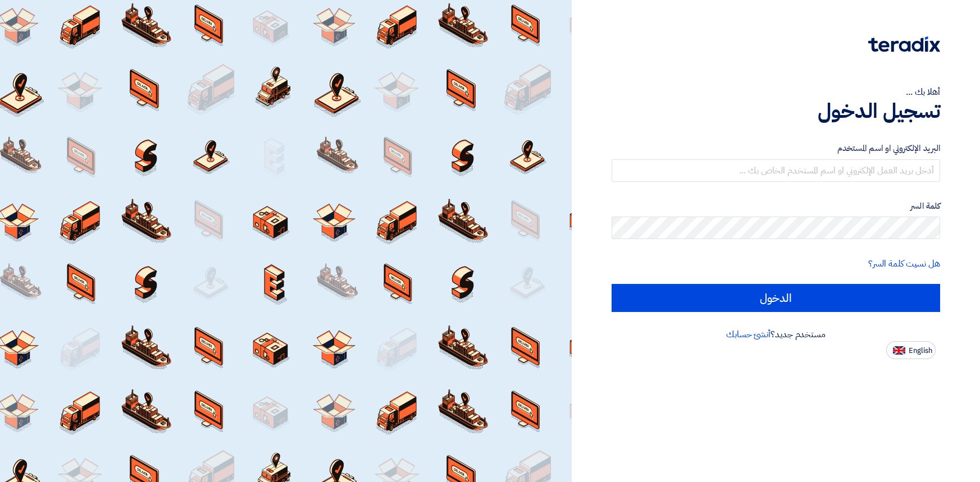 This screenshot has width=980, height=482. What do you see at coordinates (776, 171) in the screenshot?
I see `input: أدخل بريد العمل الإلكتروني او اسم المستخدم الخاص بك ...` at bounding box center [776, 171].